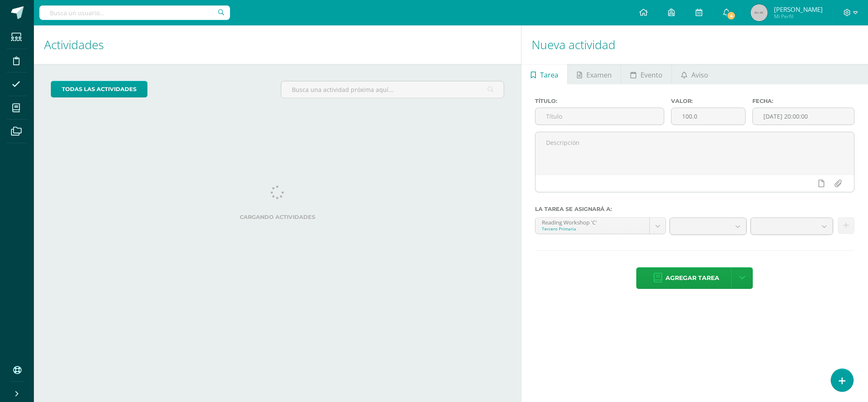  Describe the element at coordinates (700, 75) in the screenshot. I see `span: Aviso` at that location.